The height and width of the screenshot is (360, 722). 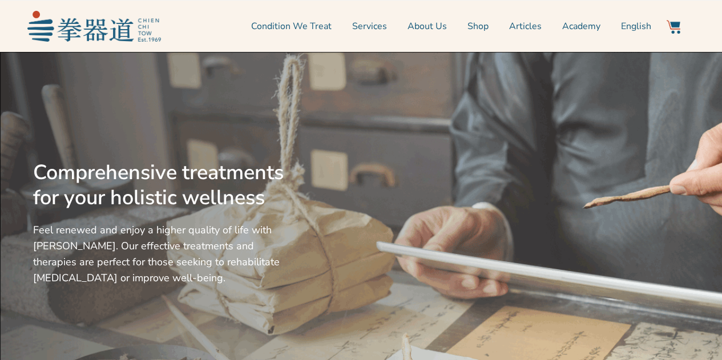 I want to click on nav: Menu, so click(x=409, y=26).